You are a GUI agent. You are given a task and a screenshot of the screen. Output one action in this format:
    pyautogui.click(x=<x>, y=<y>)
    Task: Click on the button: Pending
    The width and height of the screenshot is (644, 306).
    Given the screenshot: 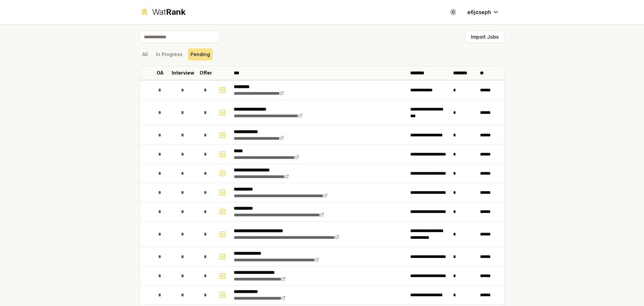 What is the action you would take?
    pyautogui.click(x=200, y=54)
    